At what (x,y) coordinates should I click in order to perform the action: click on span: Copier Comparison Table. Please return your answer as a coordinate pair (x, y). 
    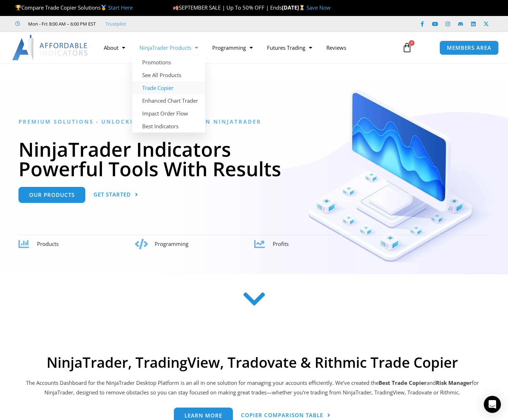
    Looking at the image, I should click on (282, 415).